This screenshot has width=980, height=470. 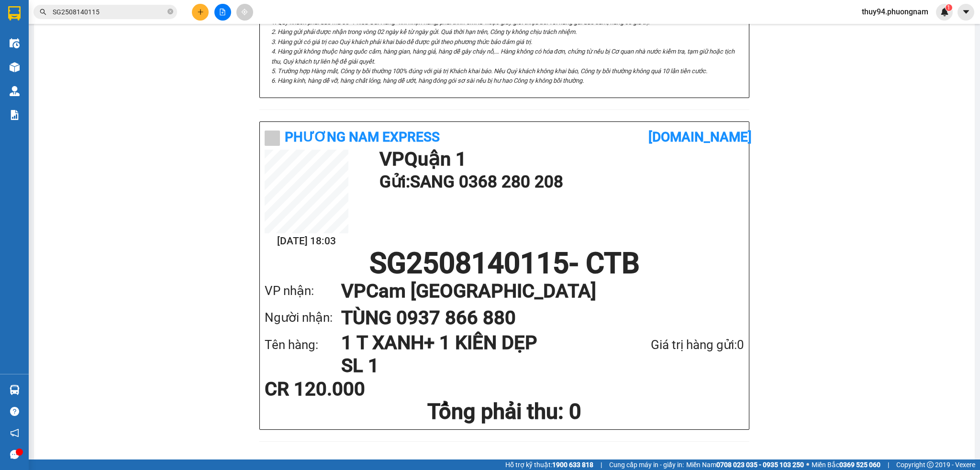 I want to click on img: icon-new-feature, so click(x=945, y=12).